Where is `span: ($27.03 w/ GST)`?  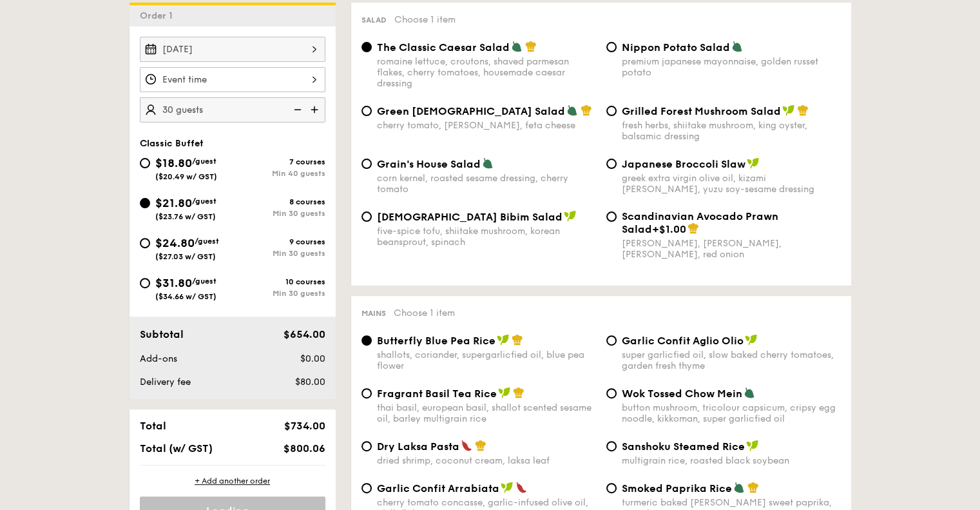
span: ($27.03 w/ GST) is located at coordinates (185, 256).